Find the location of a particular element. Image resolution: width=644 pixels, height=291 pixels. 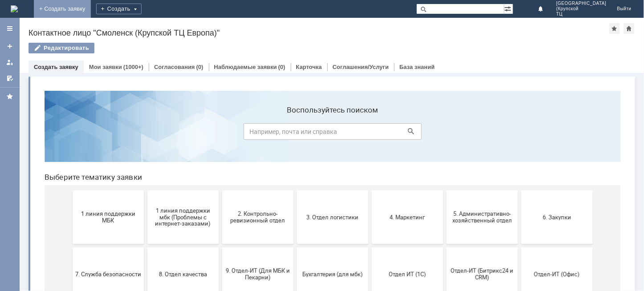

header: Выберите тематику заявки is located at coordinates (295, 93).